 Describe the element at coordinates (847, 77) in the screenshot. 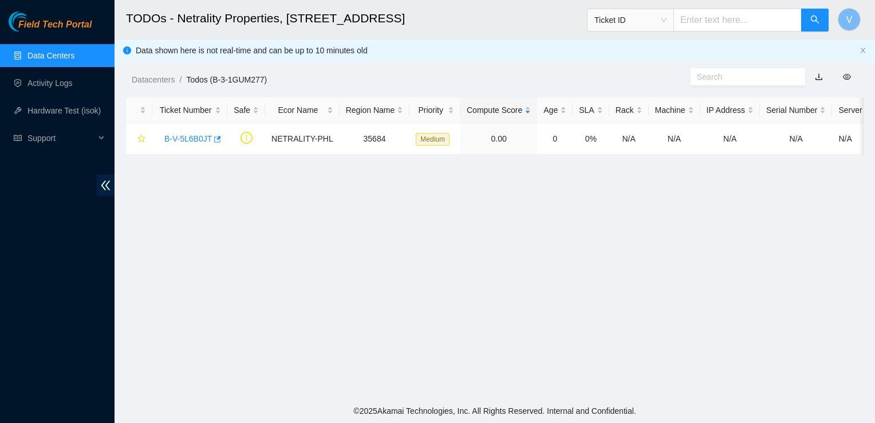

I see `span: eye` at that location.